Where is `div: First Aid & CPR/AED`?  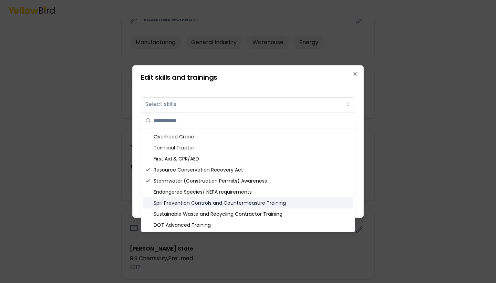 div: First Aid & CPR/AED is located at coordinates (248, 159).